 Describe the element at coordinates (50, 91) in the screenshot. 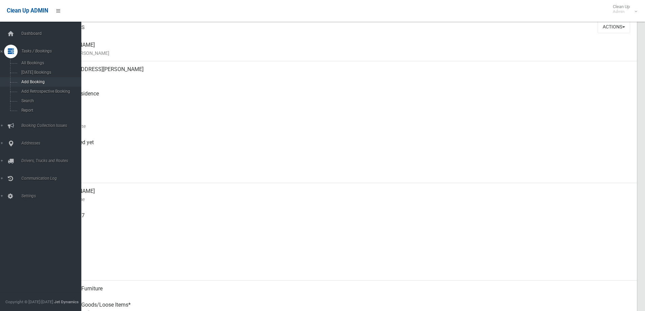

I see `span: Add Retrospective Booking` at that location.